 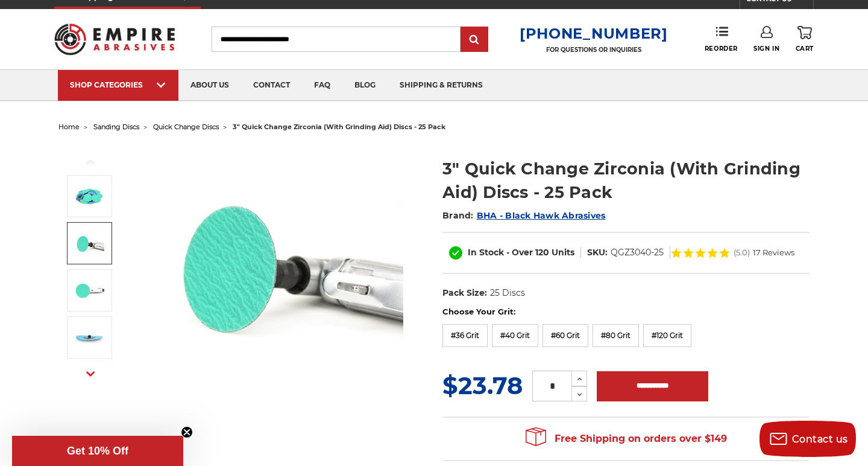 What do you see at coordinates (563, 252) in the screenshot?
I see `span: Units` at bounding box center [563, 252].